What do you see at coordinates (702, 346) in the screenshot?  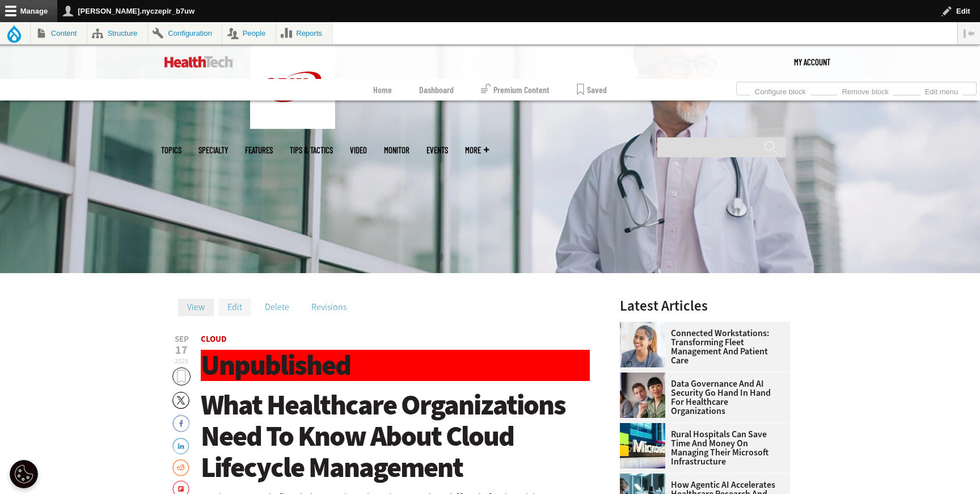 I see `a: Connected Workstations: Transforming Fleet Management and Patient Care` at bounding box center [702, 346].